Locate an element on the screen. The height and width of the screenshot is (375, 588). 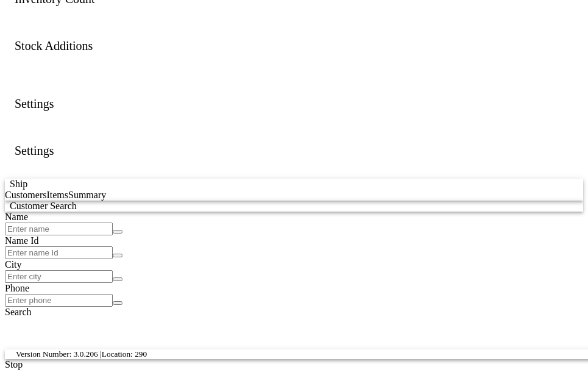
ion-segment-button: Summary is located at coordinates (87, 194).